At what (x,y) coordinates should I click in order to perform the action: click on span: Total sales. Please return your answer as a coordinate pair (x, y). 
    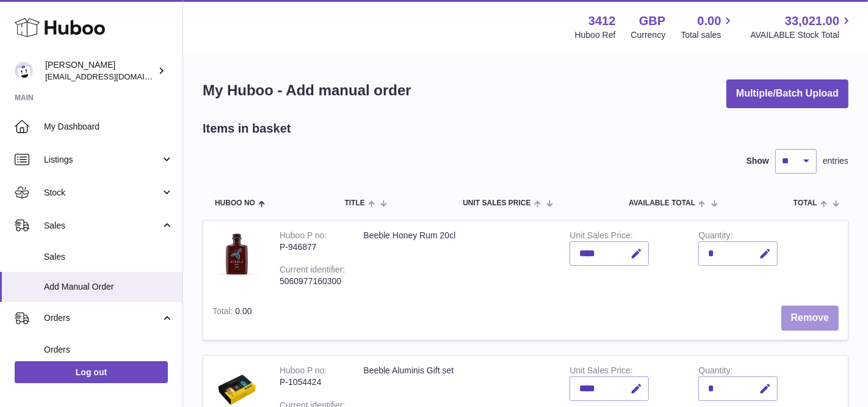
    Looking at the image, I should click on (708, 35).